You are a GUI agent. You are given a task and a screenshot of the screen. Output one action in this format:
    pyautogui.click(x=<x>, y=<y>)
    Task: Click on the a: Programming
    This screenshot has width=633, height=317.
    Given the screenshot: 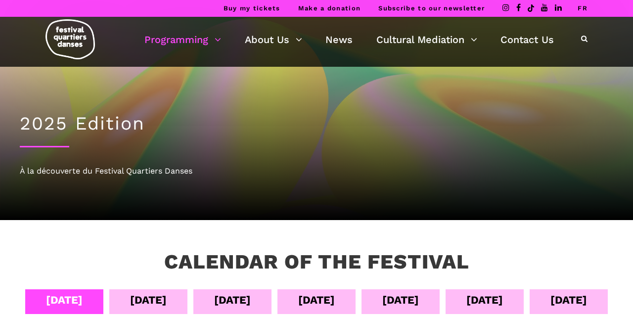 What is the action you would take?
    pyautogui.click(x=183, y=40)
    